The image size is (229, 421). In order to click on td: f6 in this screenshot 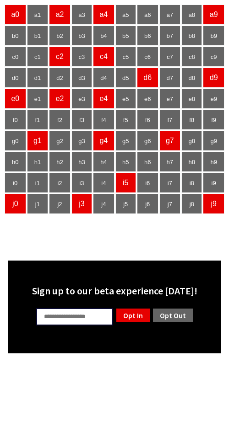, I will do `click(147, 120)`.